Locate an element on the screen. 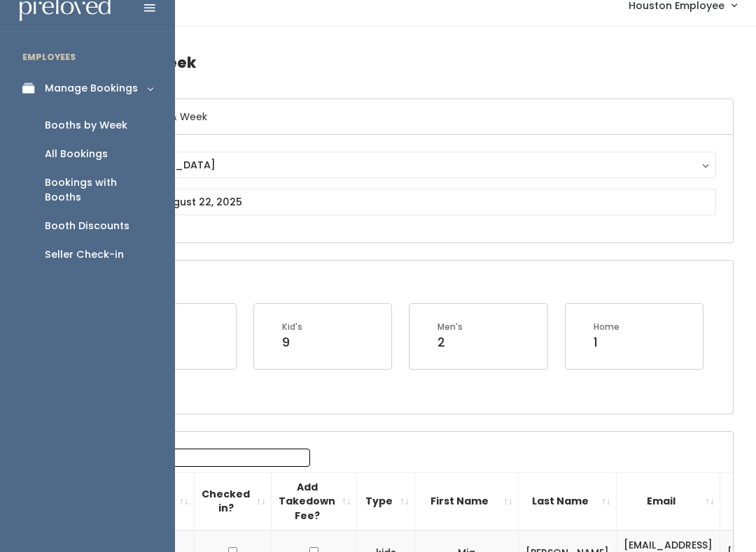 The width and height of the screenshot is (756, 552). label: Search: is located at coordinates (195, 458).